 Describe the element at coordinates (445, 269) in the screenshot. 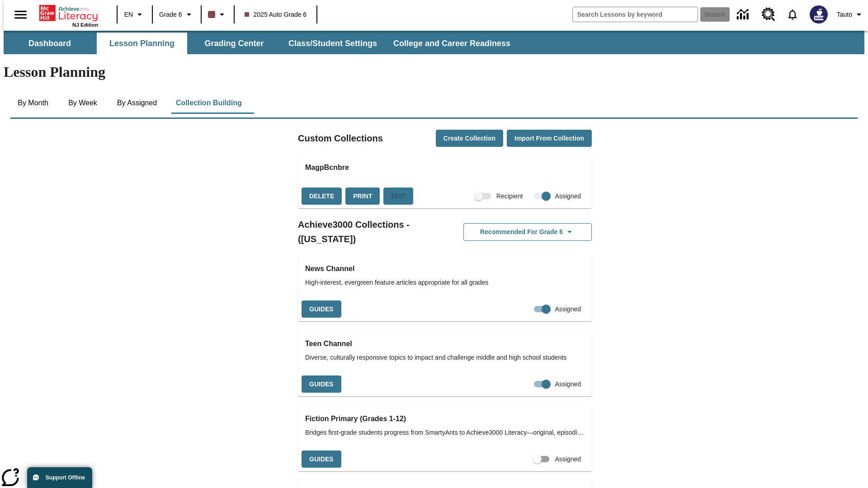

I see `h3: News Channel` at that location.